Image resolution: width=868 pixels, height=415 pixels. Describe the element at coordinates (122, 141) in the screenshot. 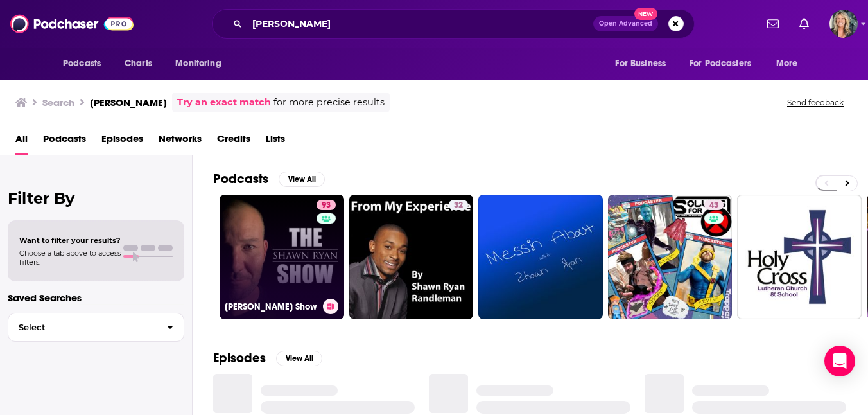

I see `a: Episodes` at that location.